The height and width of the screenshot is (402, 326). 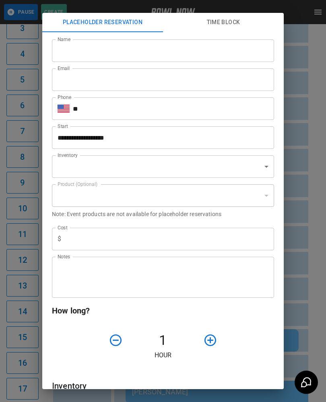 I want to click on button: Time Block, so click(x=223, y=23).